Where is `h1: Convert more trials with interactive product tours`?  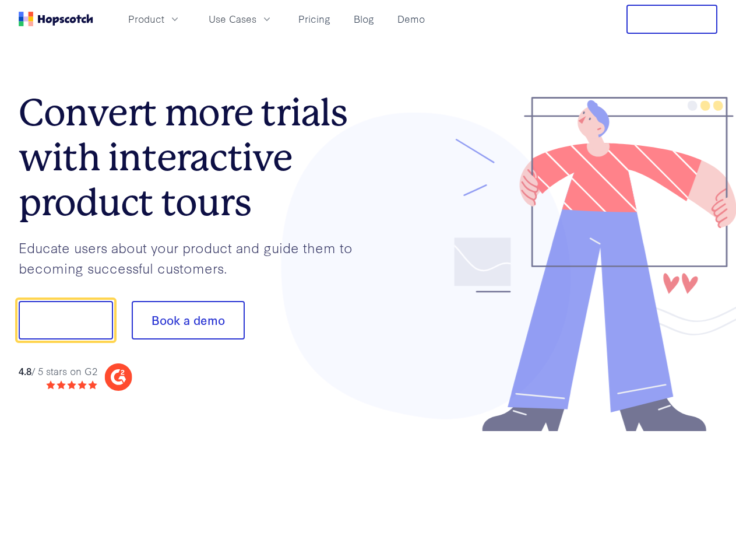
h1: Convert more trials with interactive product tours is located at coordinates (193, 157).